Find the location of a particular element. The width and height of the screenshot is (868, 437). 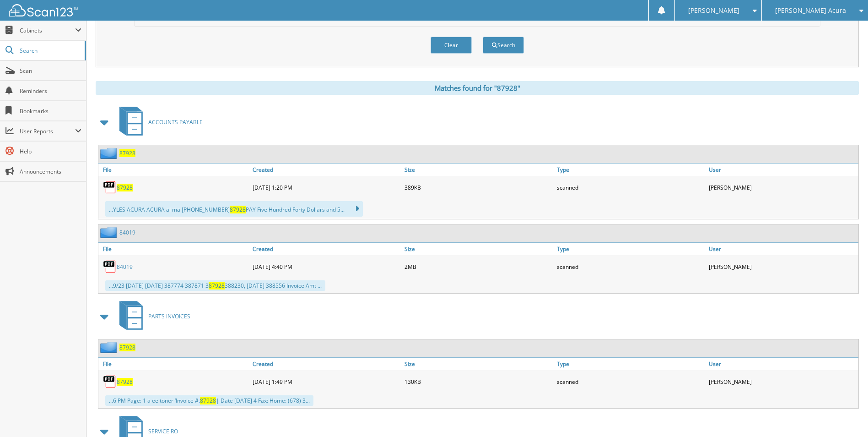

div: Matches found for "87928" is located at coordinates (477, 88).